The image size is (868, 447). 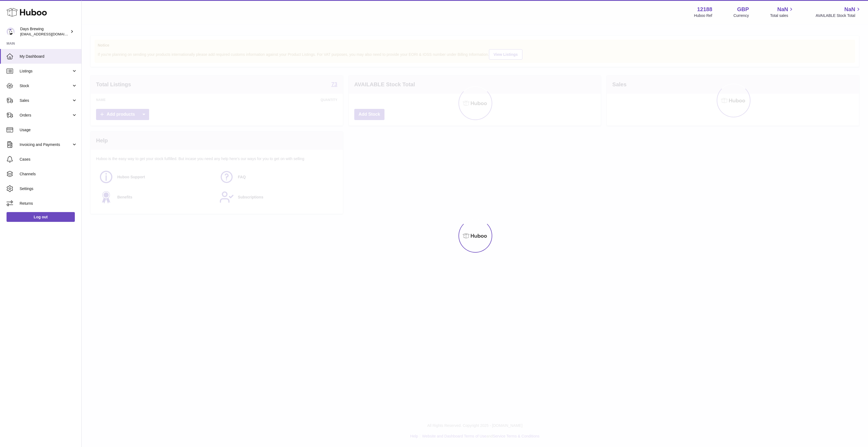 I want to click on span: Settings, so click(x=48, y=189).